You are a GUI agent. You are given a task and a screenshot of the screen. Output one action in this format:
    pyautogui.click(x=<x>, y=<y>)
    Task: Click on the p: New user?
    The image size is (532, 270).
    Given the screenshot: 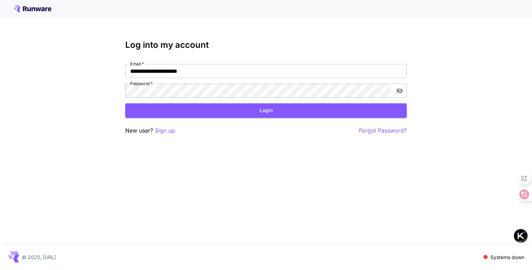 What is the action you would take?
    pyautogui.click(x=150, y=130)
    